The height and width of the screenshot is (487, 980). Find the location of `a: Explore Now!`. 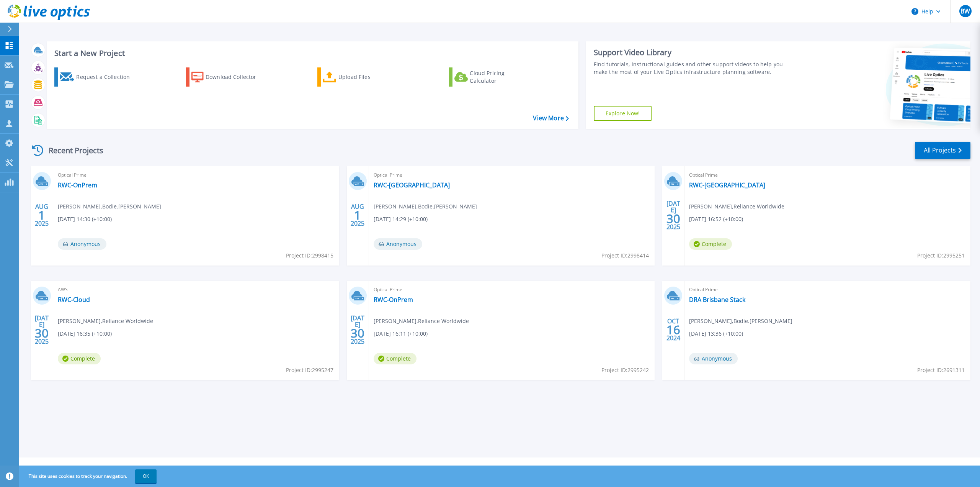

a: Explore Now! is located at coordinates (623, 114).